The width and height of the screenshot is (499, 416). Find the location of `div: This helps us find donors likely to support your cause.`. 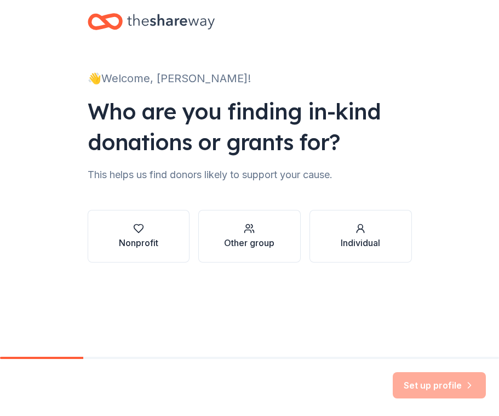

div: This helps us find donors likely to support your cause. is located at coordinates (250, 175).